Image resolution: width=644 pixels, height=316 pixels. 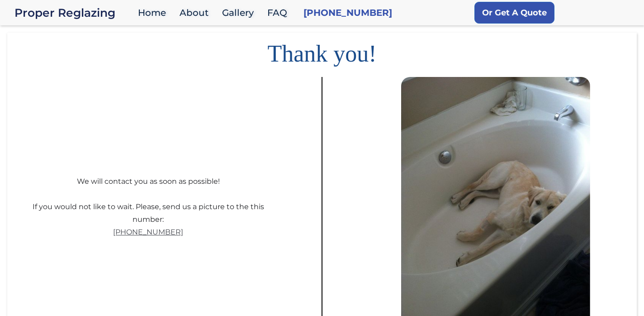 What do you see at coordinates (514, 13) in the screenshot?
I see `a: Or Get A Quote` at bounding box center [514, 13].